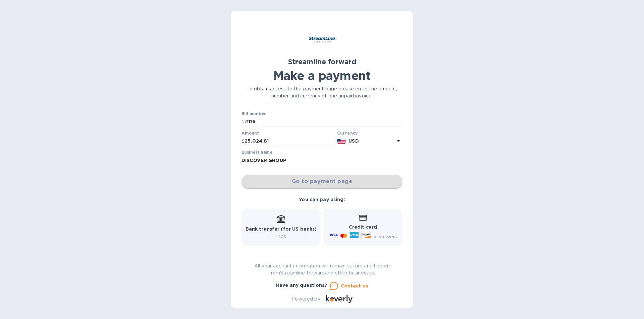  I want to click on label: Amount, so click(250, 133).